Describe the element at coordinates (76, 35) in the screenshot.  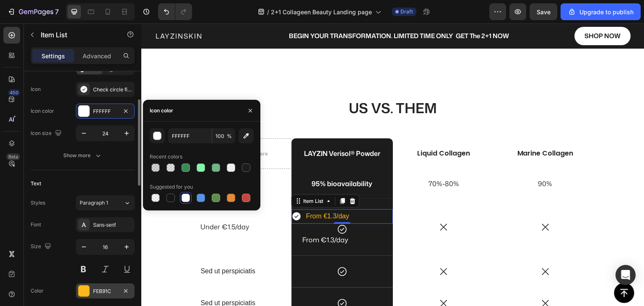
I see `p: Item List` at that location.